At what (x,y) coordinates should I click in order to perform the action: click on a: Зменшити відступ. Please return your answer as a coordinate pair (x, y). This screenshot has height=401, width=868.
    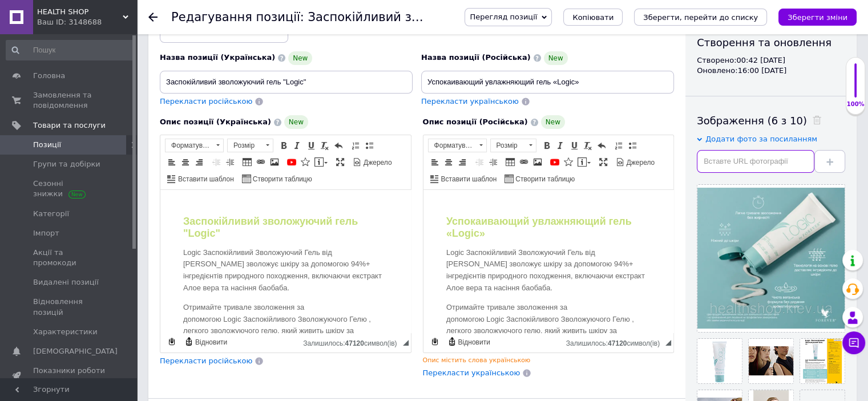
    Looking at the image, I should click on (479, 162).